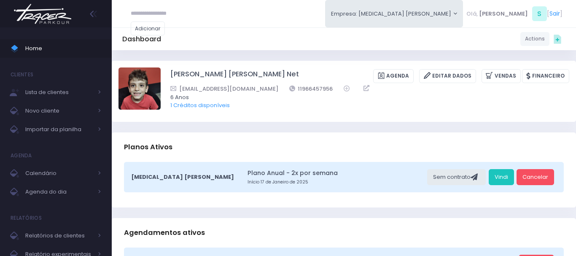  What do you see at coordinates (59, 129) in the screenshot?
I see `span: Importar da planilha` at bounding box center [59, 129].